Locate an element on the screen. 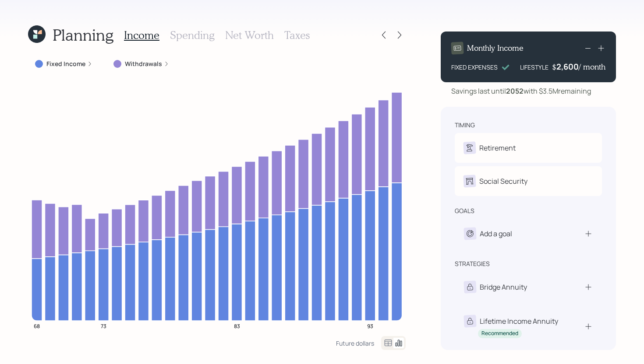  div: strategies is located at coordinates (473, 264).